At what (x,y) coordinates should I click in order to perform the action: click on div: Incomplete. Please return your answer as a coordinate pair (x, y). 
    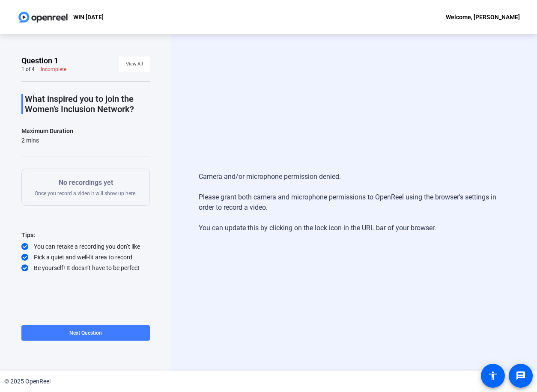
    Looking at the image, I should click on (53, 70).